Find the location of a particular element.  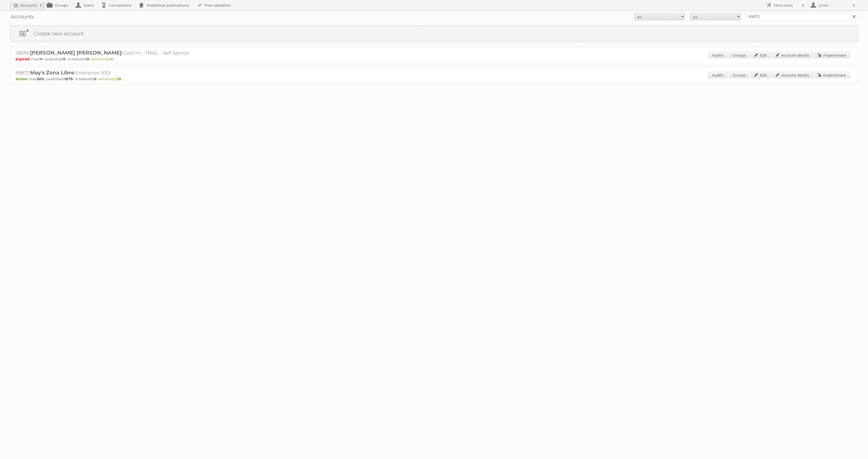

a: Create new account is located at coordinates (434, 34).